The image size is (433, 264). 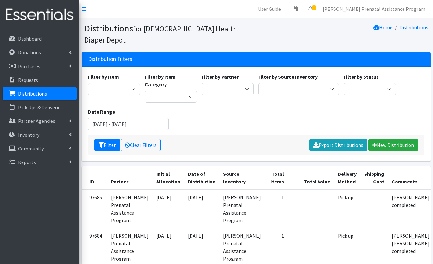 I want to click on h1: Distributions, so click(x=169, y=34).